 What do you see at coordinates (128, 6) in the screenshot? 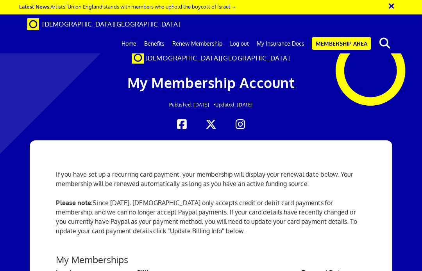
I see `a: Latest News:Artists’ Union England stands with members who uphold the boycott of Israel →` at bounding box center [128, 6].